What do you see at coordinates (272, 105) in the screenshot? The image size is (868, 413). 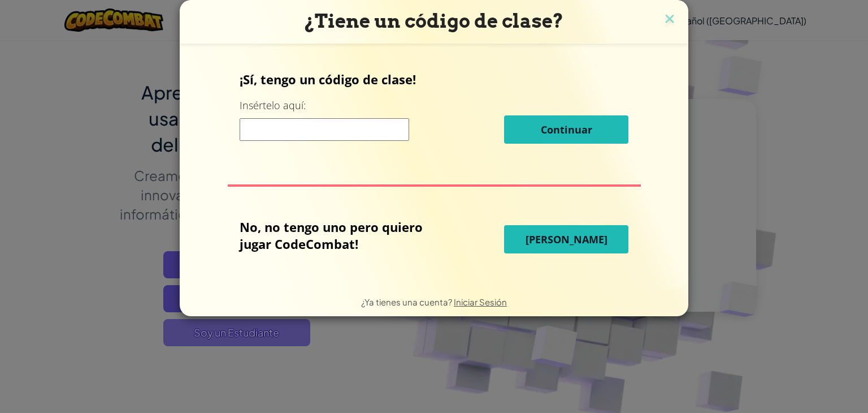 I see `label: Insértelo aquí:` at bounding box center [272, 105].